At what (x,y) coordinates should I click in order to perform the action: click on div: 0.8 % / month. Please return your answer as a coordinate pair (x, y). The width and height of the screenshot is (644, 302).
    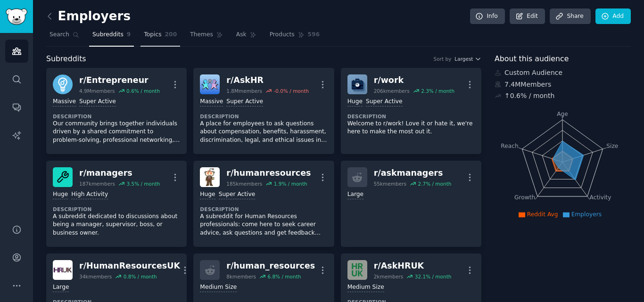
    Looking at the image, I should click on (140, 276).